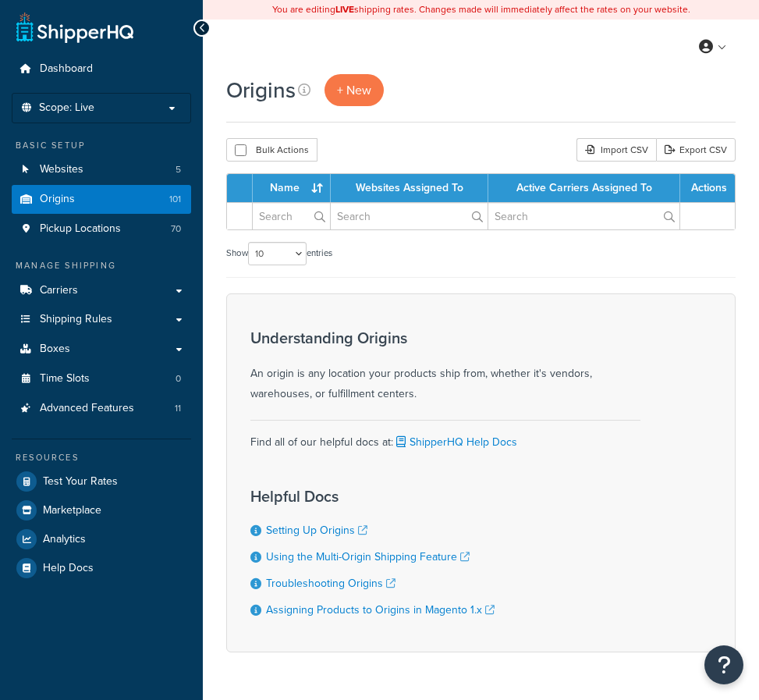 This screenshot has height=700, width=759. What do you see at coordinates (102, 169) in the screenshot?
I see `a: Websites 5` at bounding box center [102, 169].